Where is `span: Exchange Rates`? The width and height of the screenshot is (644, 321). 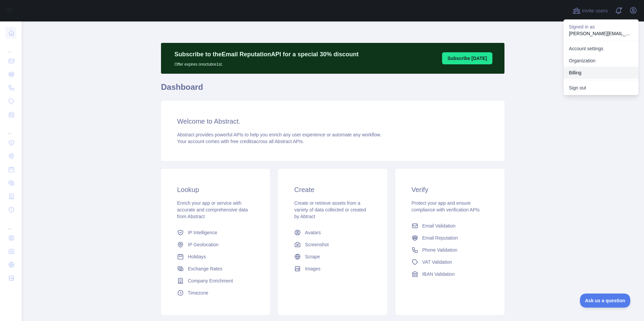 span: Exchange Rates is located at coordinates (205, 269).